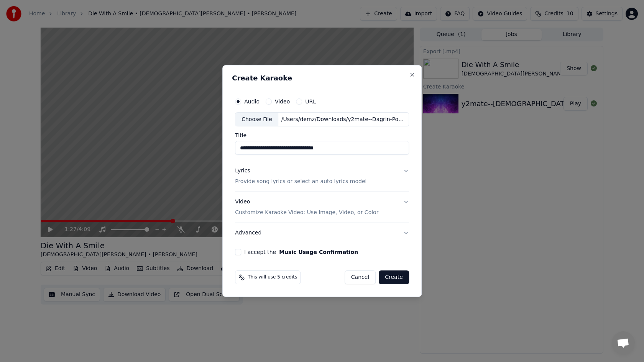  I want to click on label: Title, so click(322, 136).